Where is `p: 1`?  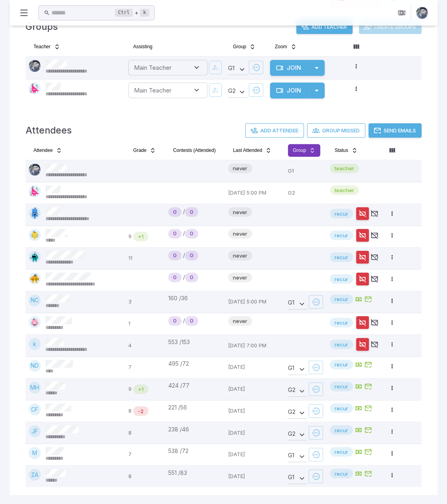
p: 1 is located at coordinates (145, 323).